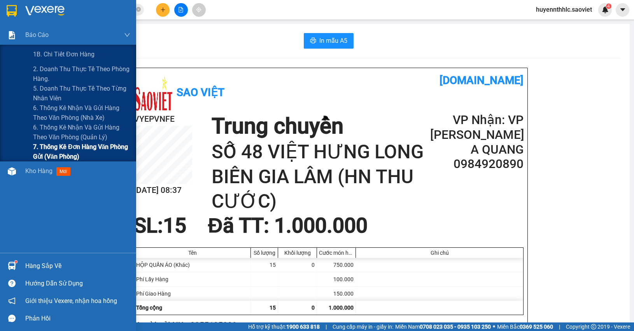 Image resolution: width=634 pixels, height=331 pixels. Describe the element at coordinates (536, 327) in the screenshot. I see `strong: 0369 525 060` at that location.